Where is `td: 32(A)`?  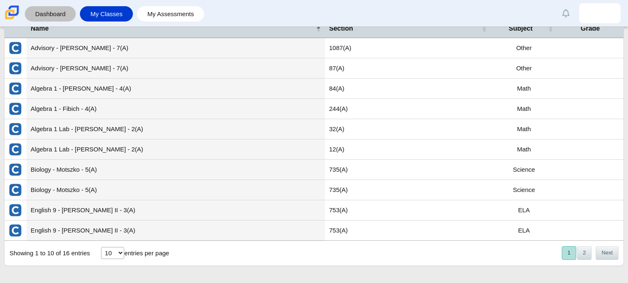 td: 32(A) is located at coordinates (408, 129).